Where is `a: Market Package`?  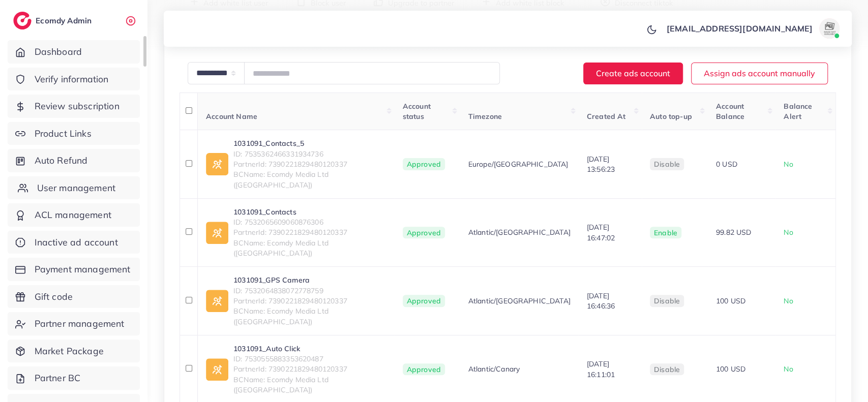
a: Market Package is located at coordinates (74, 351).